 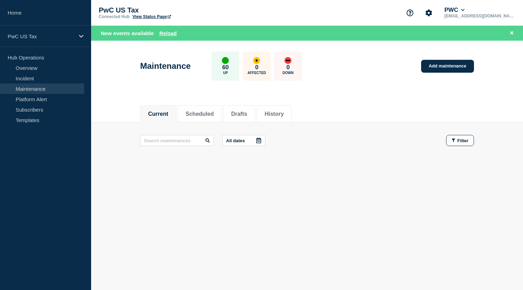 I want to click on div: down, so click(x=288, y=61).